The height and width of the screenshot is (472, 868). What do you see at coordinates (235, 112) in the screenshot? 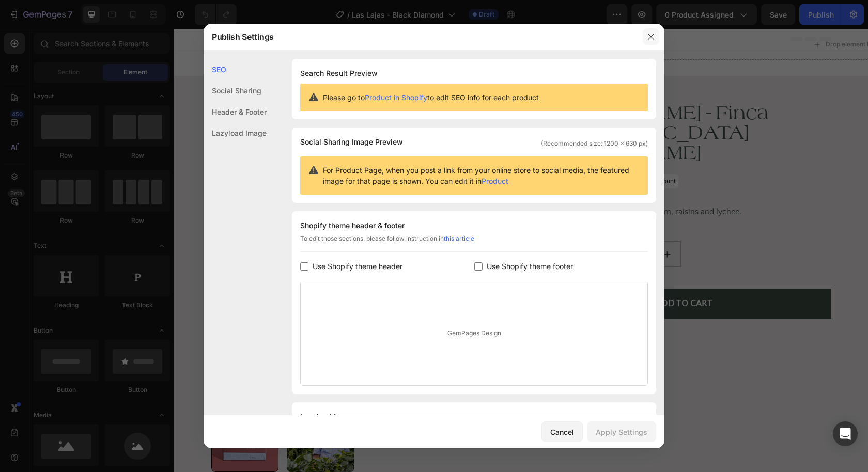
I see `div: Header & Footer` at bounding box center [235, 112].